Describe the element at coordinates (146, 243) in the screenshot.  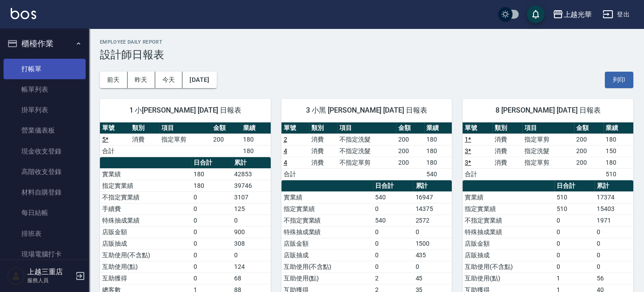
I see `td: 店販抽成` at that location.